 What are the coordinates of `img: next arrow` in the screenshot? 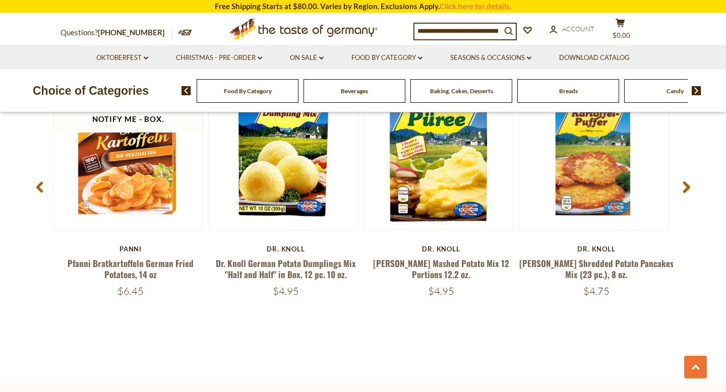 It's located at (696, 91).